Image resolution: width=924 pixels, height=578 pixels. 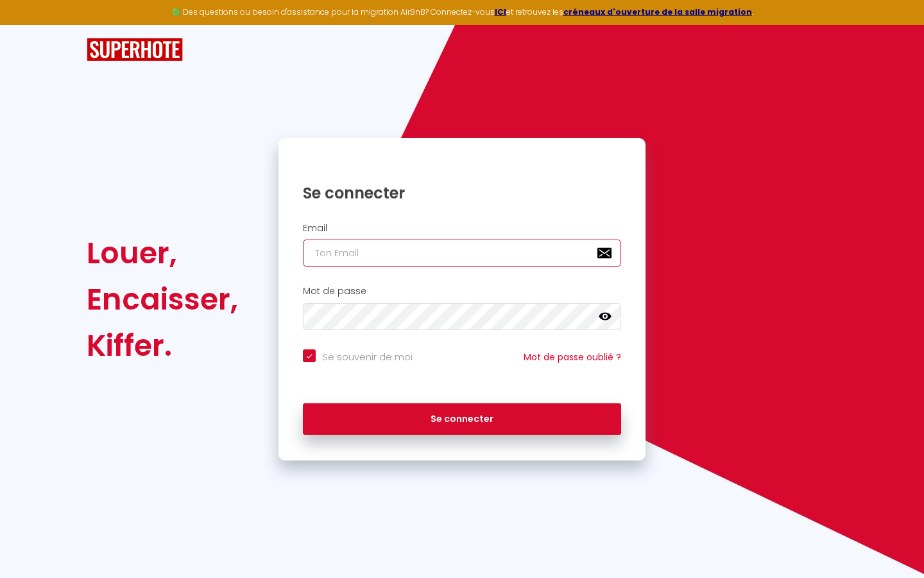 I want to click on div: Encaisser,, so click(x=162, y=299).